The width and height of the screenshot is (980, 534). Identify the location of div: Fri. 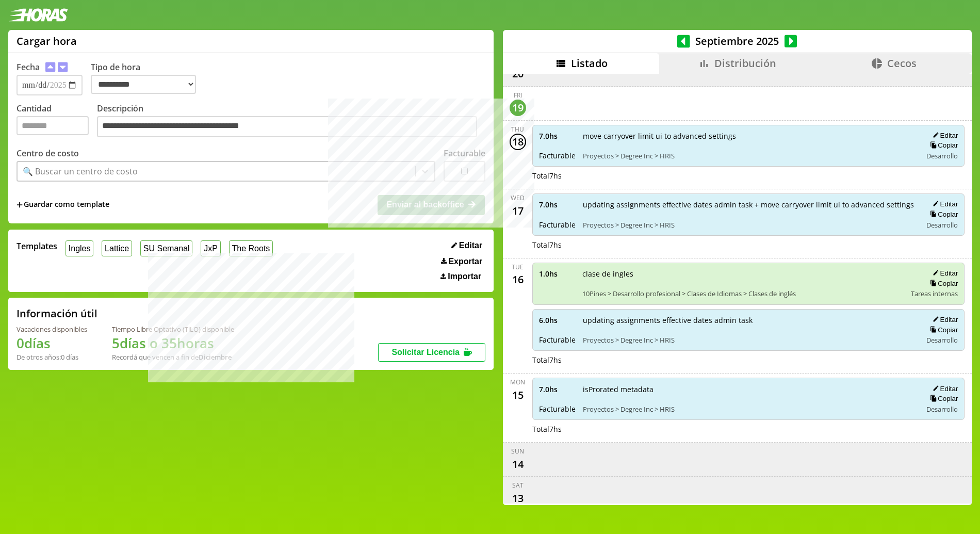
(518, 95).